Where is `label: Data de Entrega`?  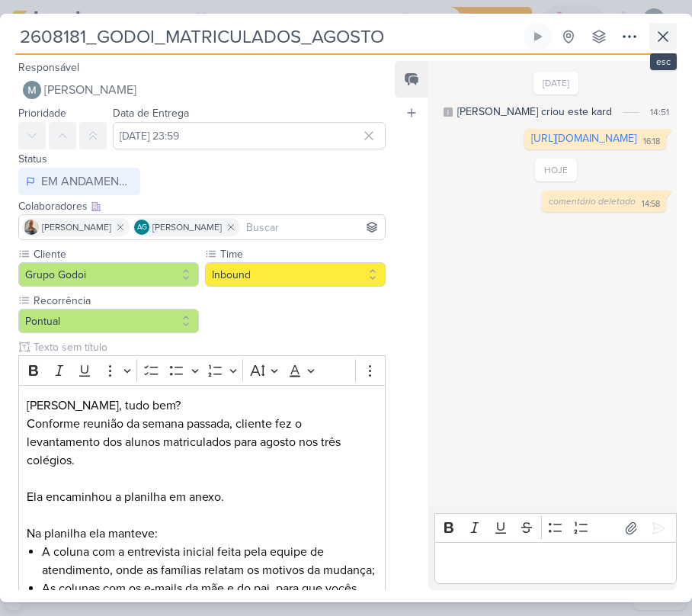 label: Data de Entrega is located at coordinates (151, 113).